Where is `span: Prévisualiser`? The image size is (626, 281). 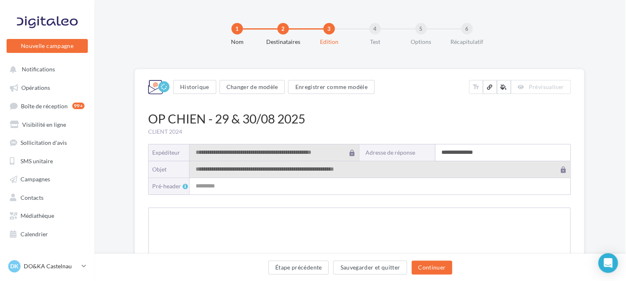 span: Prévisualiser is located at coordinates (546, 87).